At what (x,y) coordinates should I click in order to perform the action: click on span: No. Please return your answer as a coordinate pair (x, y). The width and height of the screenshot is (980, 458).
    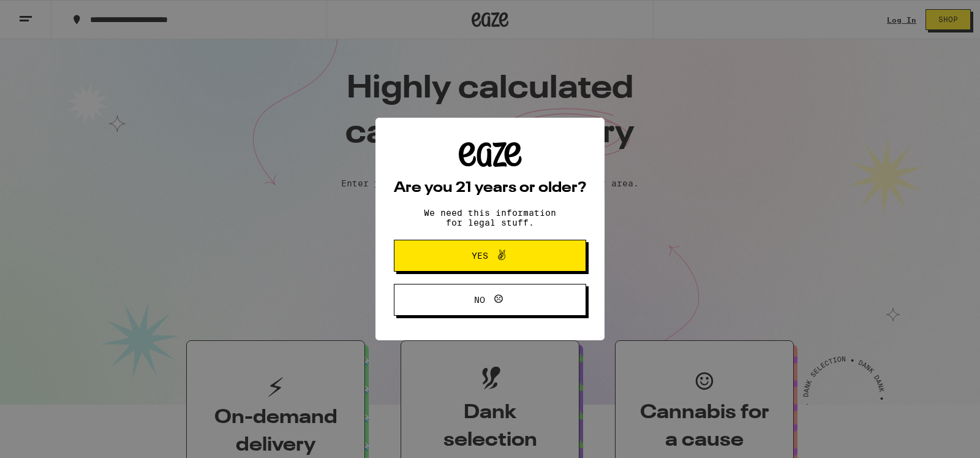
    Looking at the image, I should click on (480, 299).